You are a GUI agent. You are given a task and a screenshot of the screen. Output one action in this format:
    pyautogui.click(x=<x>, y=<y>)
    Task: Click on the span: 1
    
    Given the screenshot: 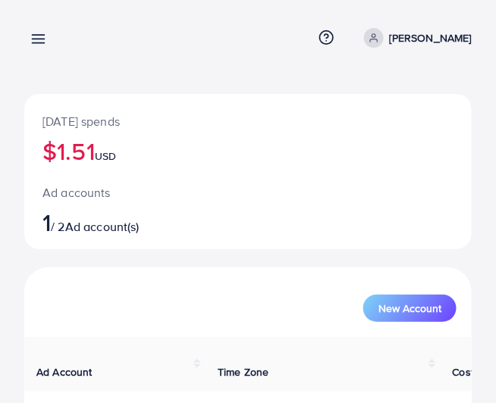 What is the action you would take?
    pyautogui.click(x=46, y=222)
    